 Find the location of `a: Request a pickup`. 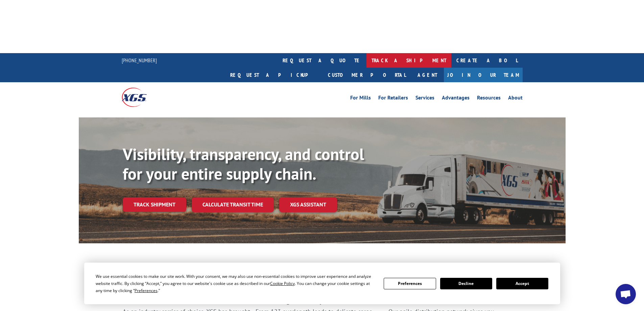

a: Request a pickup is located at coordinates (274, 75).